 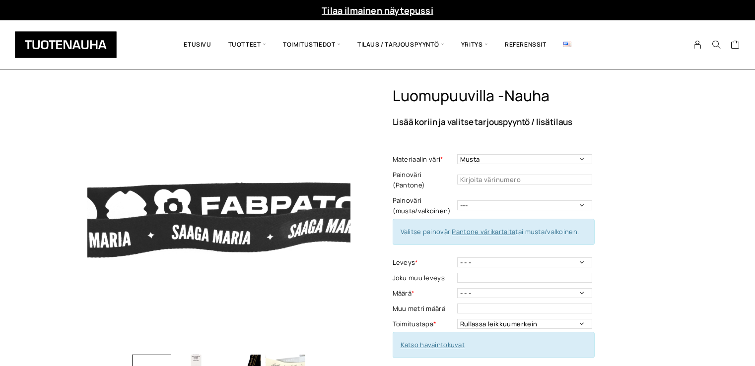 I want to click on label: Joku muu leveys, so click(x=423, y=278).